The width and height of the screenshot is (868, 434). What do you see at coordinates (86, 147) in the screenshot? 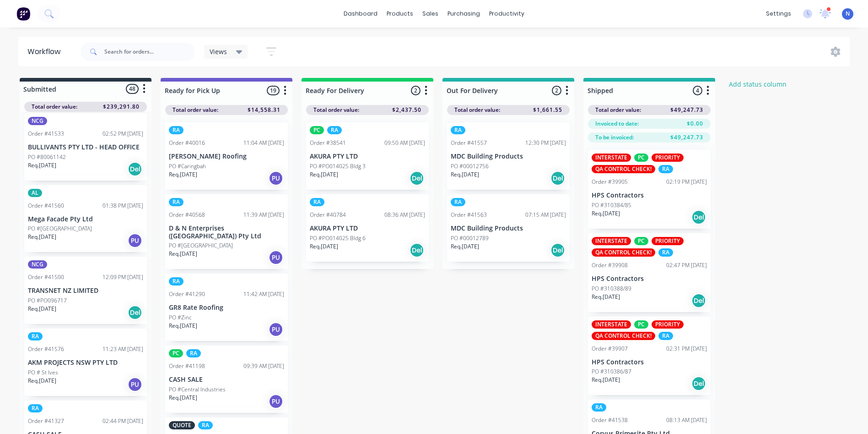
I see `p: BULLIVANTS PTY LTD - HEAD OFFICE` at bounding box center [86, 147].